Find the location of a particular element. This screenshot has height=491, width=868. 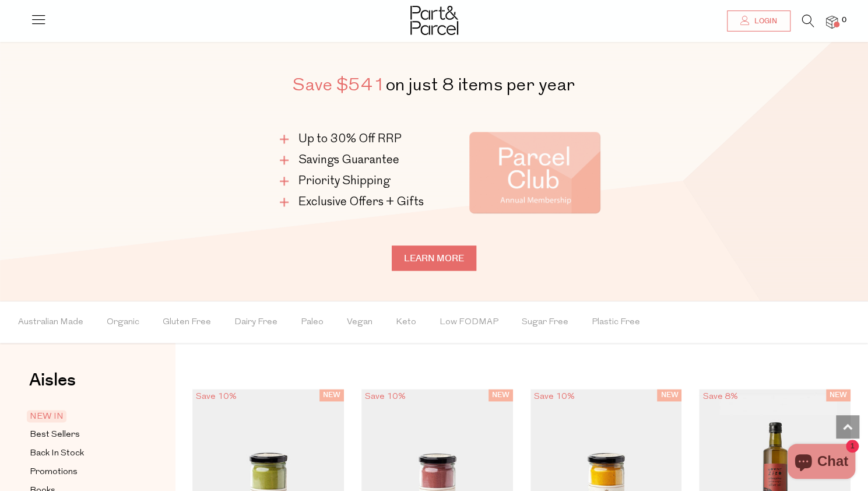

span: Organic is located at coordinates (123, 323).